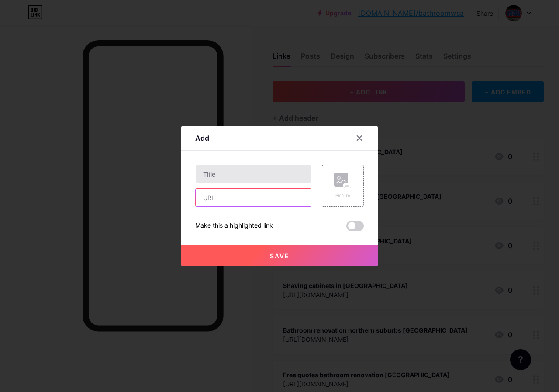 The width and height of the screenshot is (559, 392). What do you see at coordinates (253, 174) in the screenshot?
I see `input: Title` at bounding box center [253, 174].